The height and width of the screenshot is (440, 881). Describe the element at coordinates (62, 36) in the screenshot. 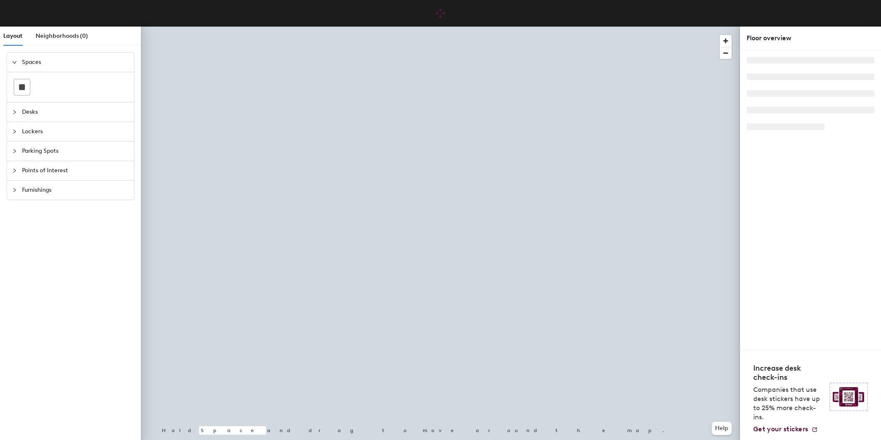

I see `span: Neighborhoods (0)` at that location.